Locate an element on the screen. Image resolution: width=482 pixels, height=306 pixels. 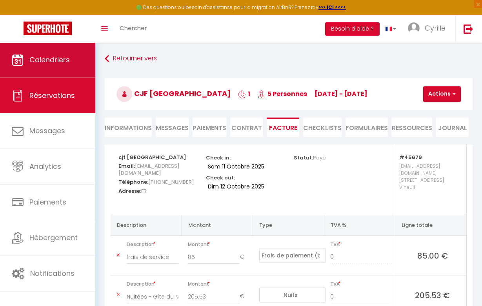
span: Payé is located at coordinates (319, 158).